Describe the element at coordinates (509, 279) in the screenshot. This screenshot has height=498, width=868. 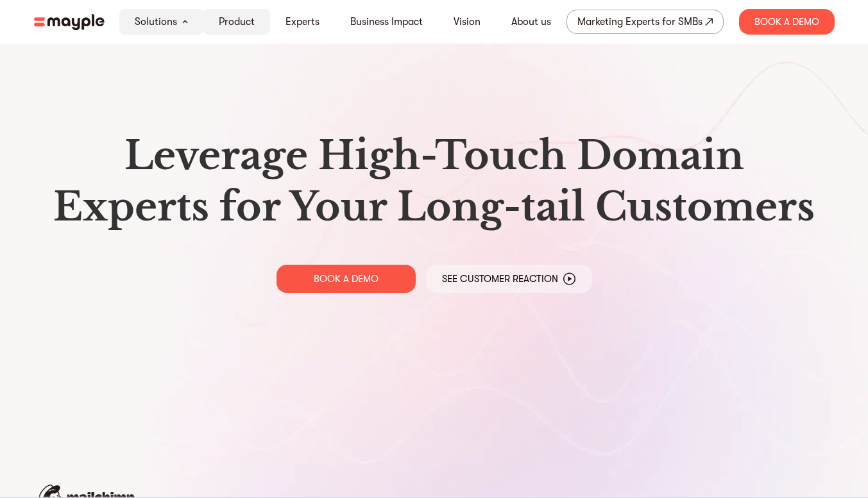
I see `a: See Customer Reaction` at that location.